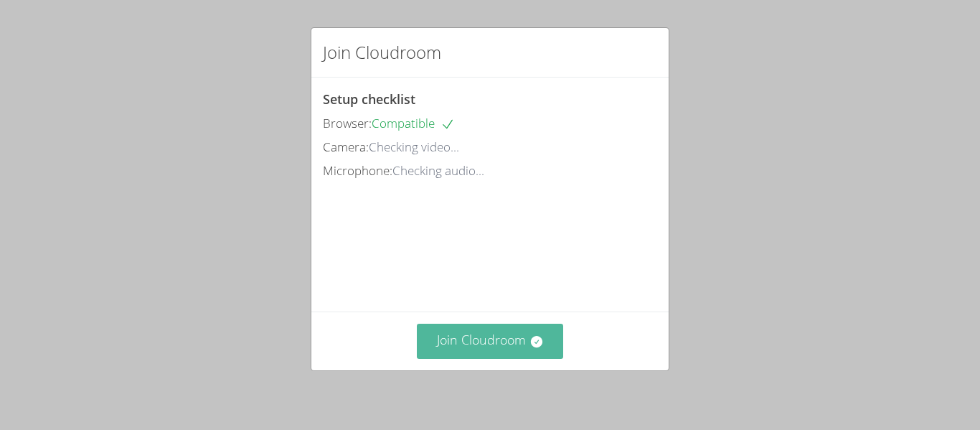 This screenshot has width=980, height=430. What do you see at coordinates (357, 171) in the screenshot?
I see `span: Microphone:` at bounding box center [357, 171].